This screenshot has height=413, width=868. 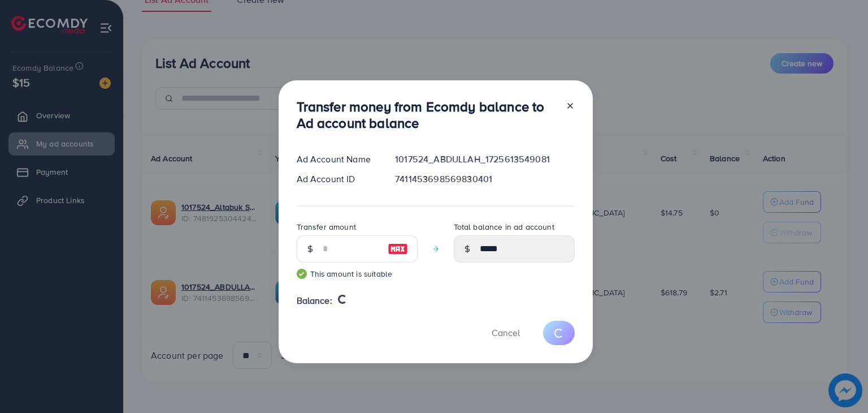 I want to click on small: This amount is suitable, so click(x=357, y=274).